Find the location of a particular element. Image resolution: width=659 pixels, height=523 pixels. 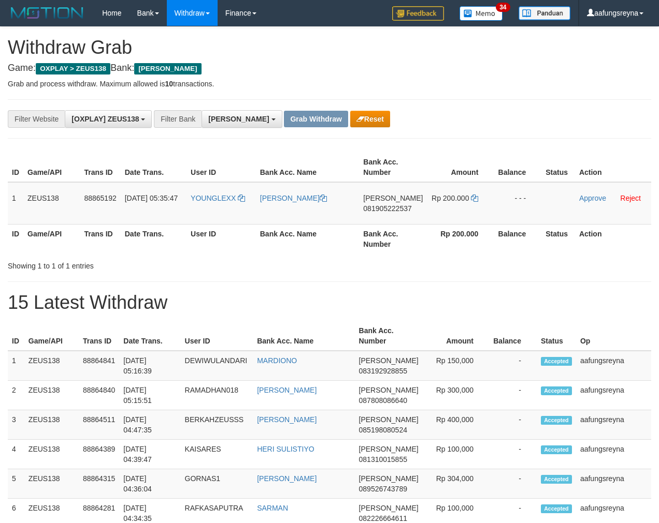

td: BERKAHZEUSSS is located at coordinates (217, 425).